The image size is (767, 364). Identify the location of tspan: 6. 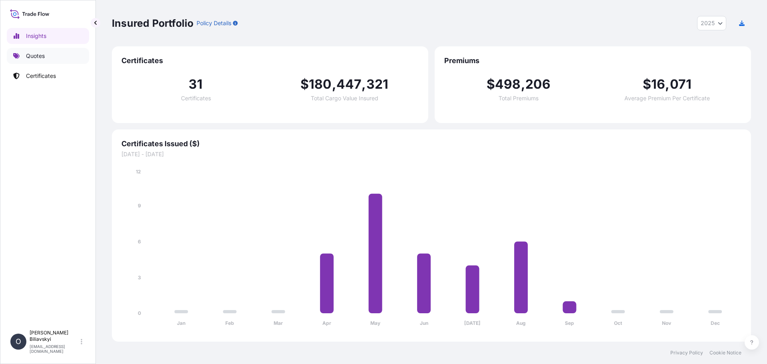
(139, 241).